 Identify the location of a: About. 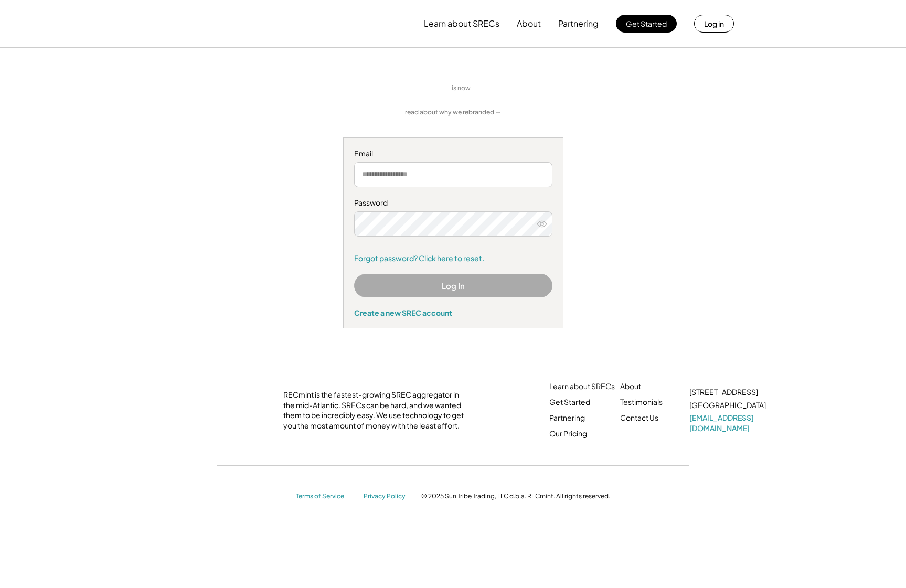
(630, 386).